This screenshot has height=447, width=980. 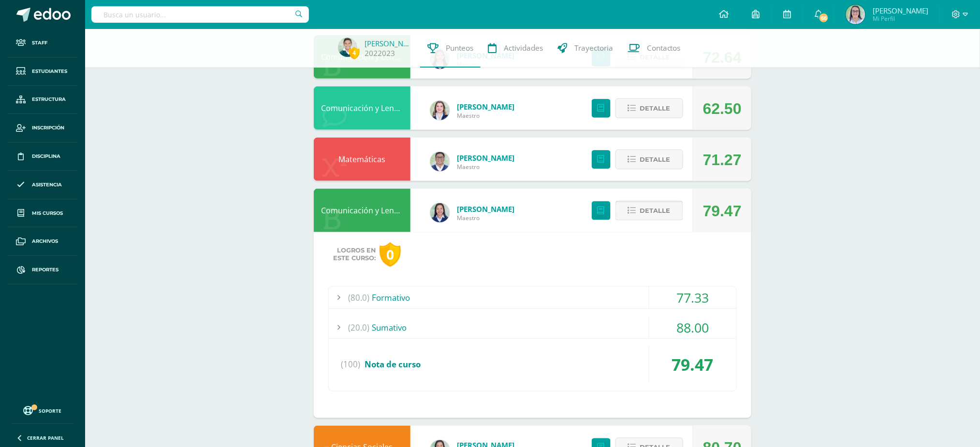 What do you see at coordinates (533, 327) in the screenshot?
I see `div: Sumativo` at bounding box center [533, 327].